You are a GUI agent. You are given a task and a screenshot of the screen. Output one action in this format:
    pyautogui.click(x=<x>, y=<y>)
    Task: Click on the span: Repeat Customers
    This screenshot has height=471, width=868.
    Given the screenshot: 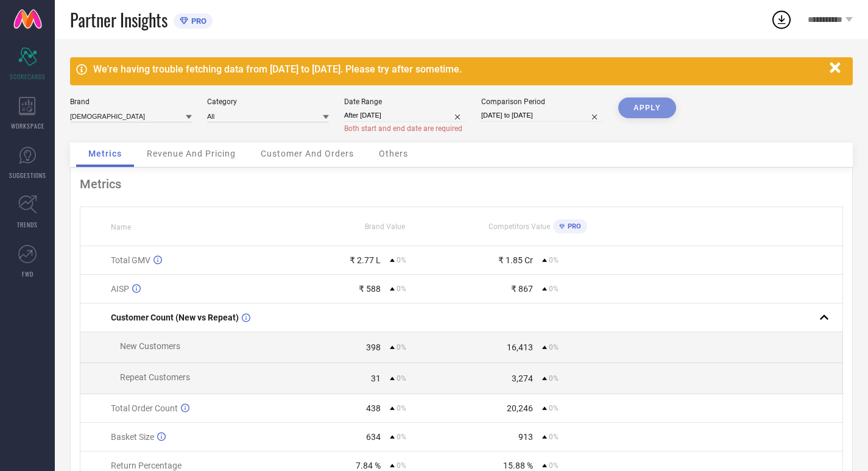 What is the action you would take?
    pyautogui.click(x=154, y=377)
    